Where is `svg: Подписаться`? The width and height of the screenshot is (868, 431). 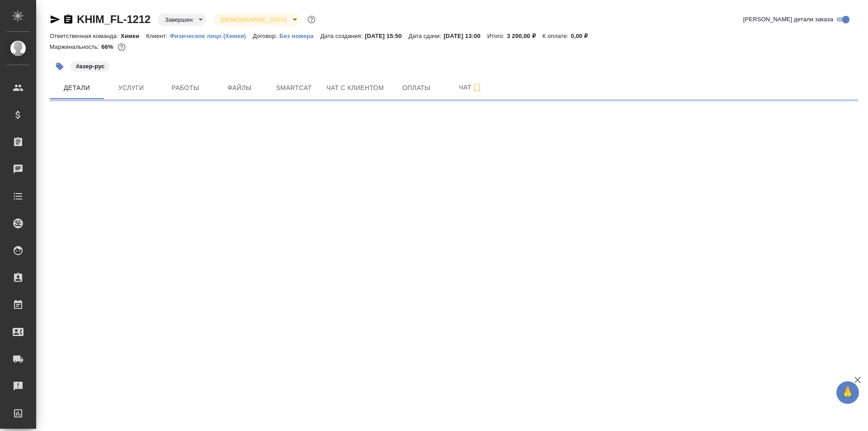
svg: Подписаться is located at coordinates (477, 88).